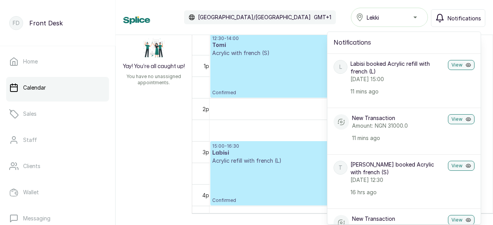 Image resolution: width=493 pixels, height=225 pixels. What do you see at coordinates (37, 219) in the screenshot?
I see `p: Messaging` at bounding box center [37, 219].